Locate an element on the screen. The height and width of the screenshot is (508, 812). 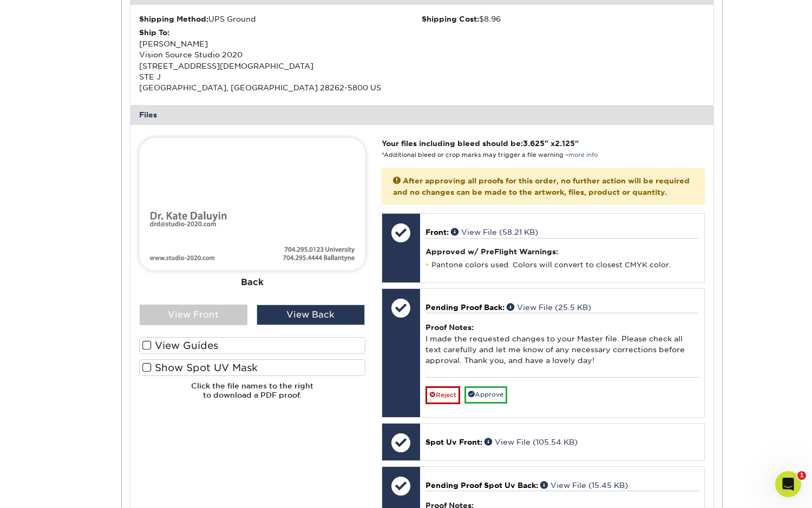
h6: Click the file names to the right to download a PDF proof. is located at coordinates (252, 394).